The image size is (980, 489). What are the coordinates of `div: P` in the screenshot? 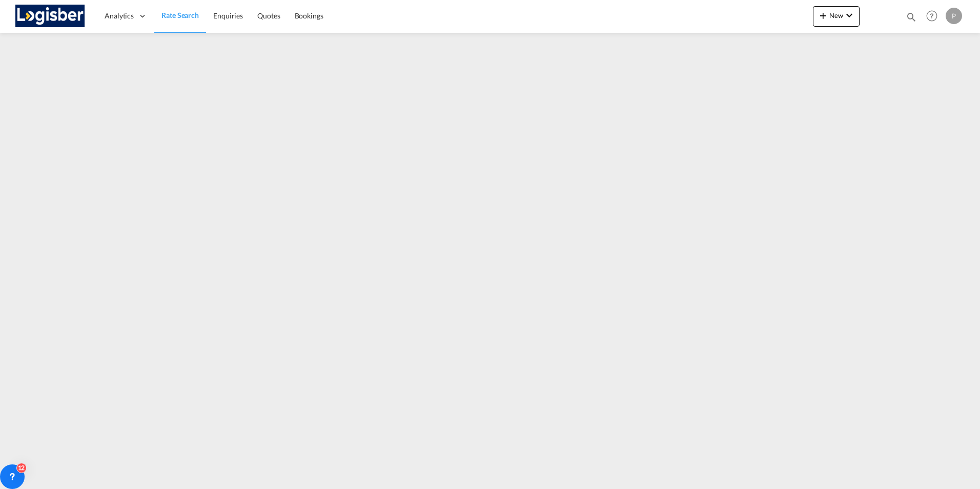 It's located at (954, 16).